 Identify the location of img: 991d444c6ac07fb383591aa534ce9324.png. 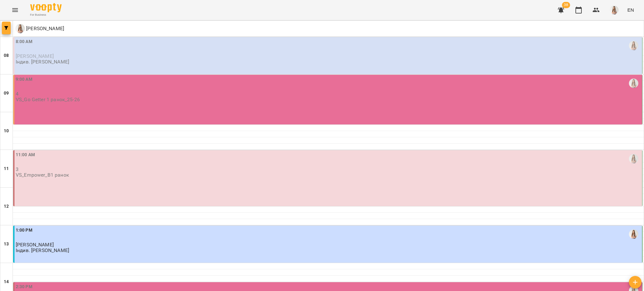
(614, 10).